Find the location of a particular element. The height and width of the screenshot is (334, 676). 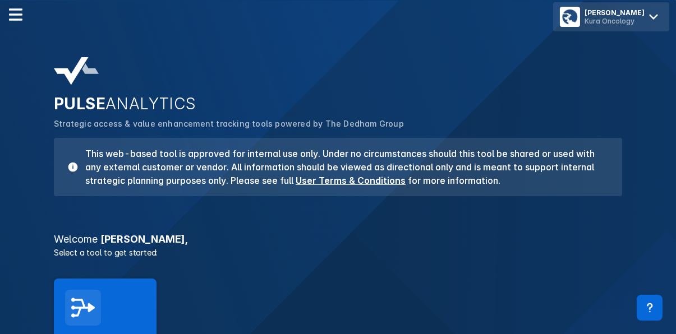

p: Select a tool to get started: is located at coordinates (338, 252).